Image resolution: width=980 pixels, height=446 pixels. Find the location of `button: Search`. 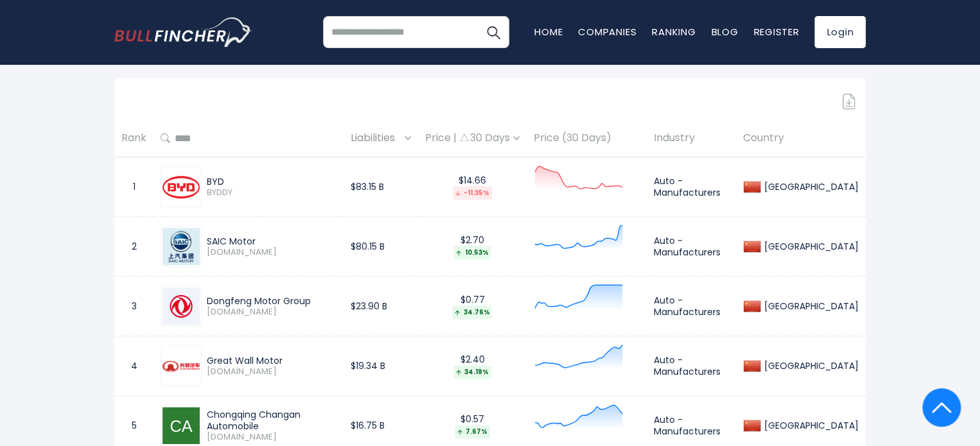

button: Search is located at coordinates (493, 32).